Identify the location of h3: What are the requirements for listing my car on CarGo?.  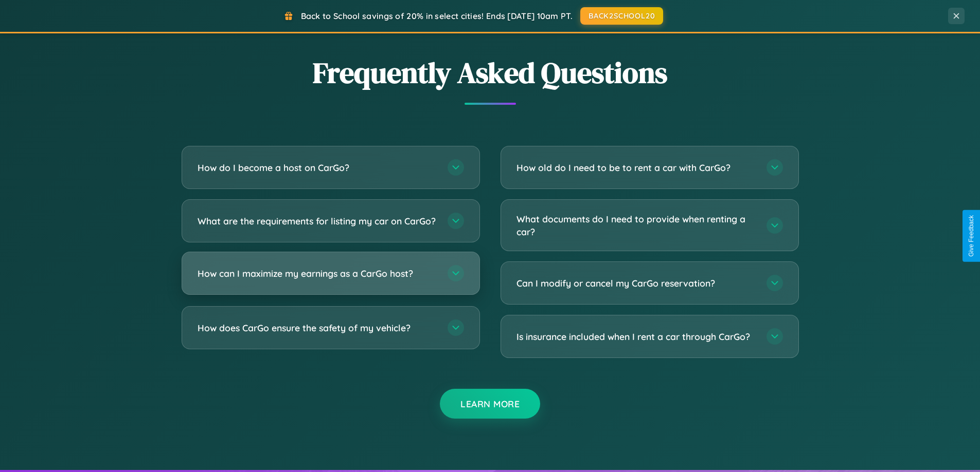
(318, 221).